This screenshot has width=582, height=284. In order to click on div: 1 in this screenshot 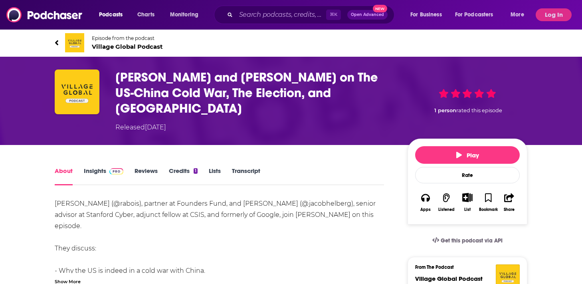, I will do `click(196, 171)`.